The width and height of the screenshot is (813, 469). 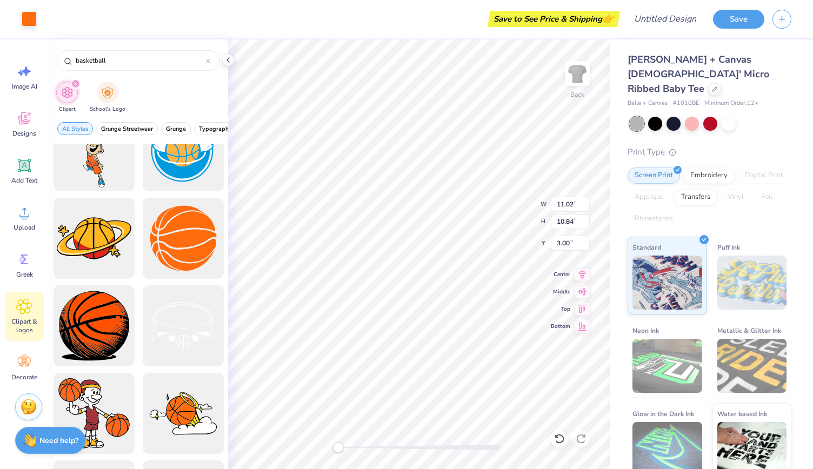 I want to click on input: Untitled Design, so click(x=665, y=19).